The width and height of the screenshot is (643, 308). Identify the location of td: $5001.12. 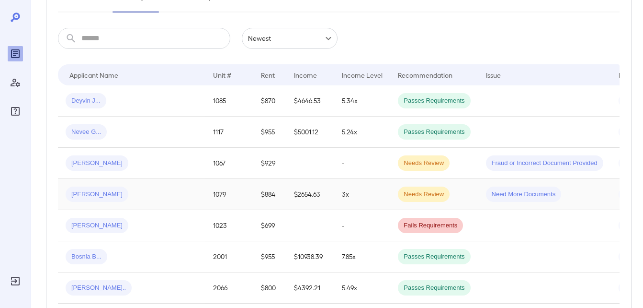
(310, 132).